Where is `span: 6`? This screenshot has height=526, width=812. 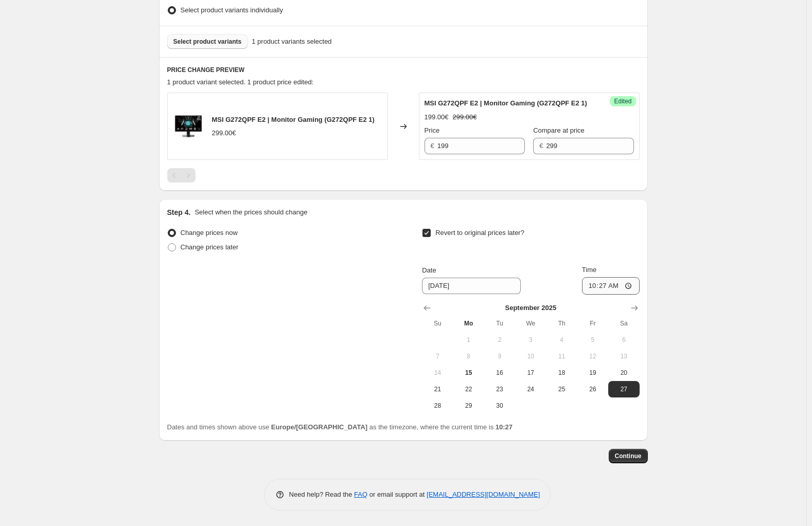
span: 6 is located at coordinates (624, 340).